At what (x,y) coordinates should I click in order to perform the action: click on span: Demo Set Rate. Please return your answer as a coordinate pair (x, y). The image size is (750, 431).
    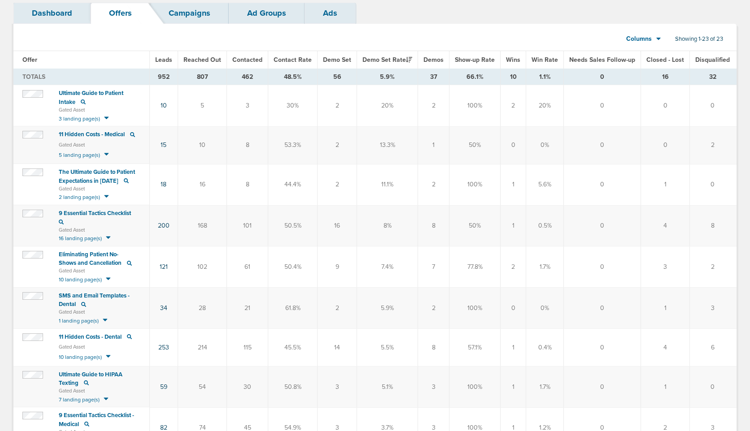
    Looking at the image, I should click on (387, 60).